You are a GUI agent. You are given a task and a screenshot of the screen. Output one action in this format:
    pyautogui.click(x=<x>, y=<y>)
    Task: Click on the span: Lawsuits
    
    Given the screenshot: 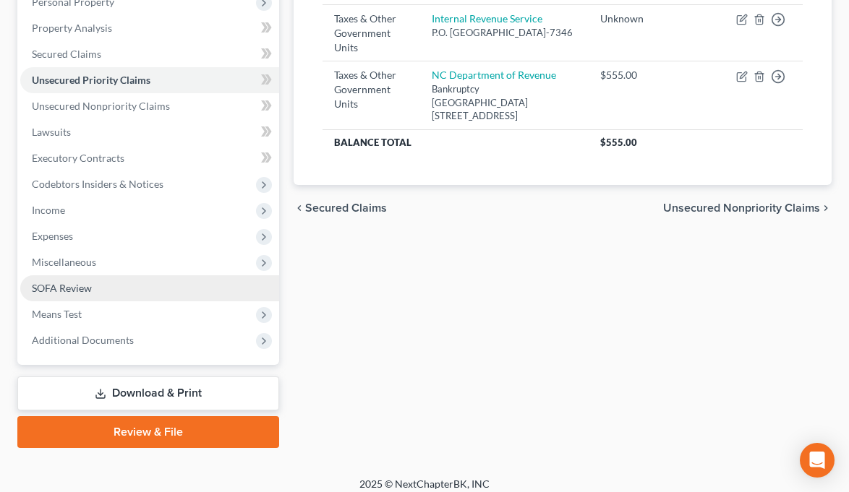 What is the action you would take?
    pyautogui.click(x=51, y=132)
    